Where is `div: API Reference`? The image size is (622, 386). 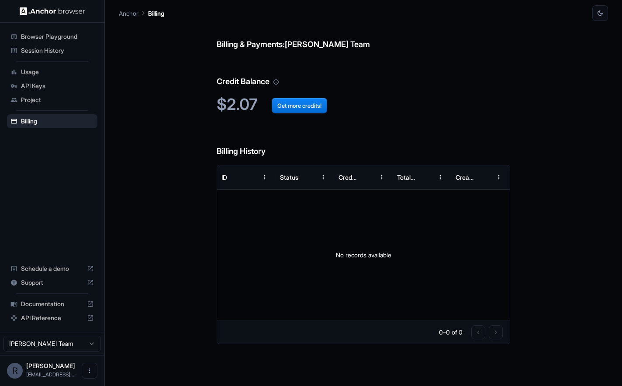 div: API Reference is located at coordinates (52, 318).